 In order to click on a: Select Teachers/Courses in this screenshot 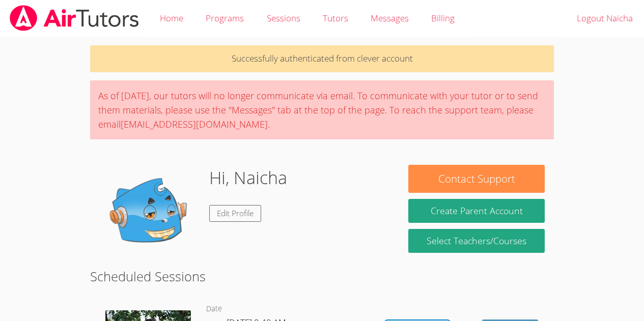, I will do `click(476, 241)`.